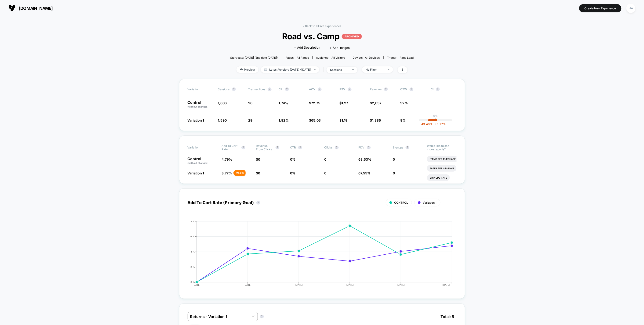 Image resolution: width=644 pixels, height=325 pixels. Describe the element at coordinates (442, 168) in the screenshot. I see `li: Pages Per Session` at that location.